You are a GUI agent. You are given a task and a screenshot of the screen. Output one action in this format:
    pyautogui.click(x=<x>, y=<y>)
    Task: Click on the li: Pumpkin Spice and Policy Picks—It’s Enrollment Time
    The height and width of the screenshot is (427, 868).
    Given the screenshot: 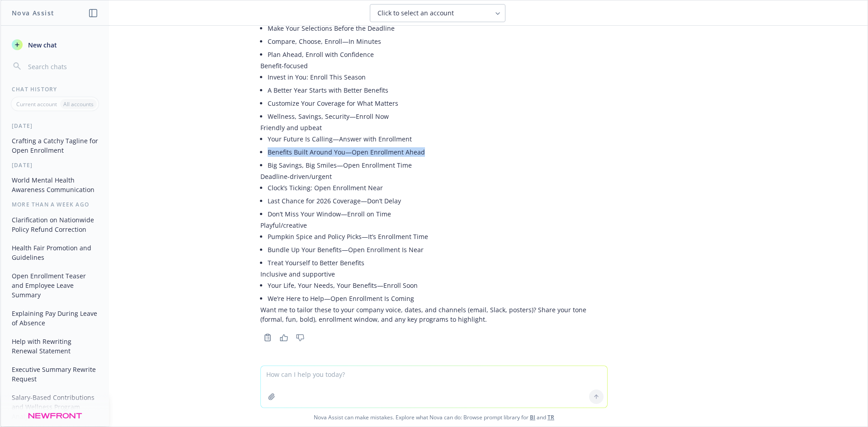 What is the action you would take?
    pyautogui.click(x=437, y=236)
    